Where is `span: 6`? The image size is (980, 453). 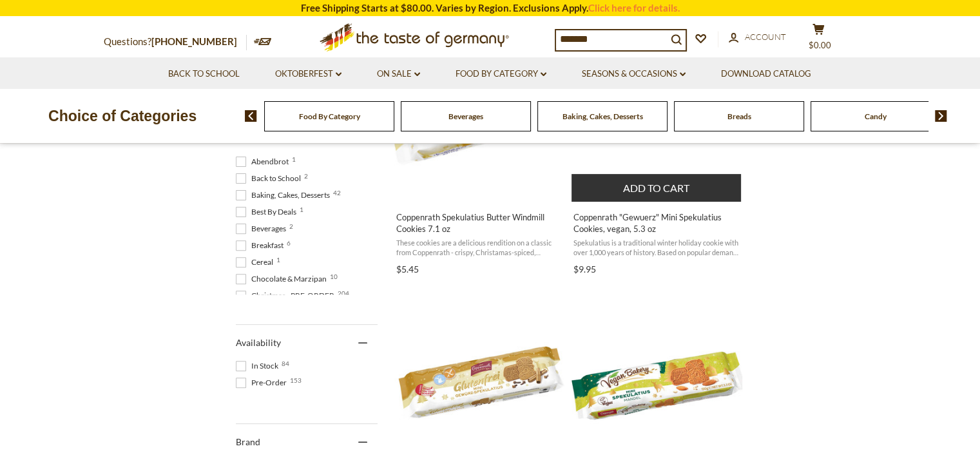 span: 6 is located at coordinates (289, 243).